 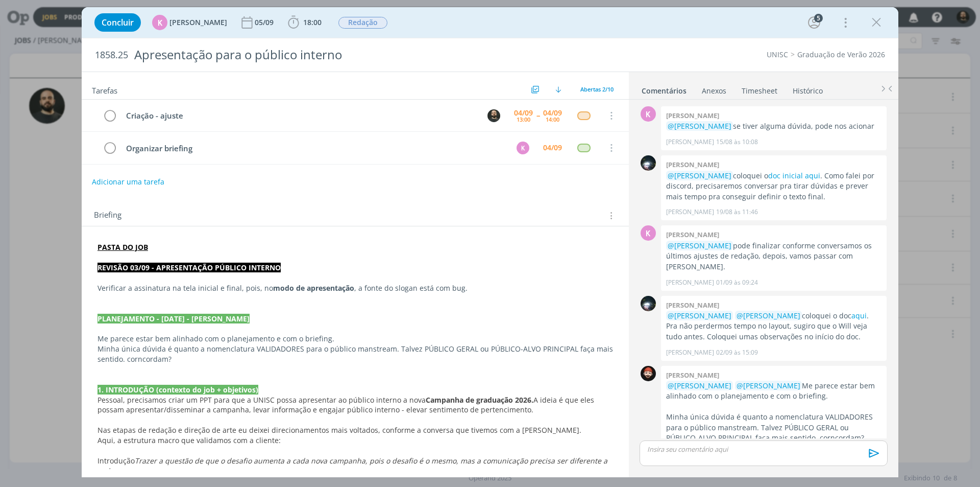 I want to click on button: Redação, so click(x=363, y=22).